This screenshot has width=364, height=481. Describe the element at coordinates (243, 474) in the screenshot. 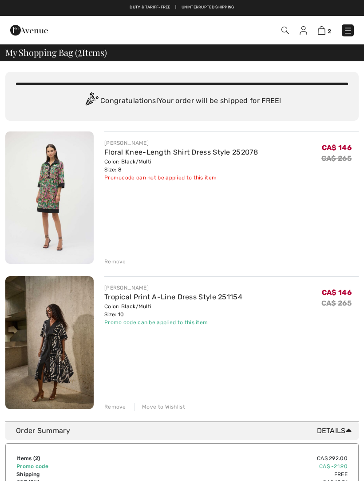

I see `td: Free` at that location.